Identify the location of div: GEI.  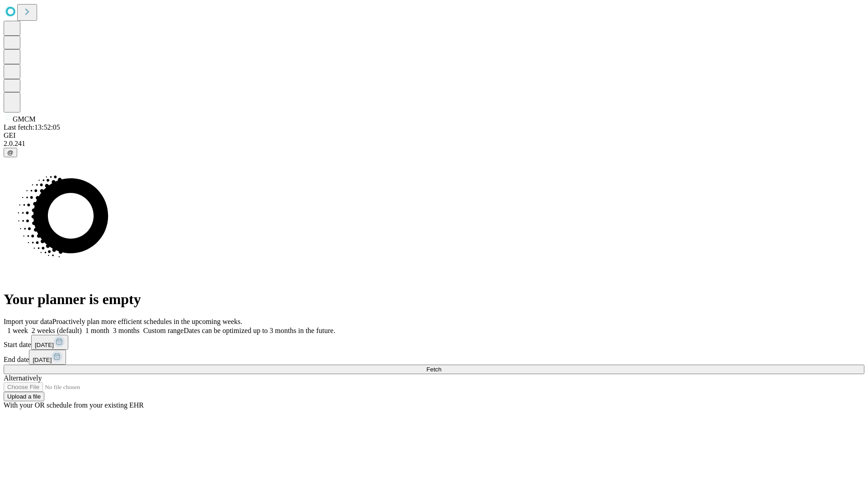
(434, 136).